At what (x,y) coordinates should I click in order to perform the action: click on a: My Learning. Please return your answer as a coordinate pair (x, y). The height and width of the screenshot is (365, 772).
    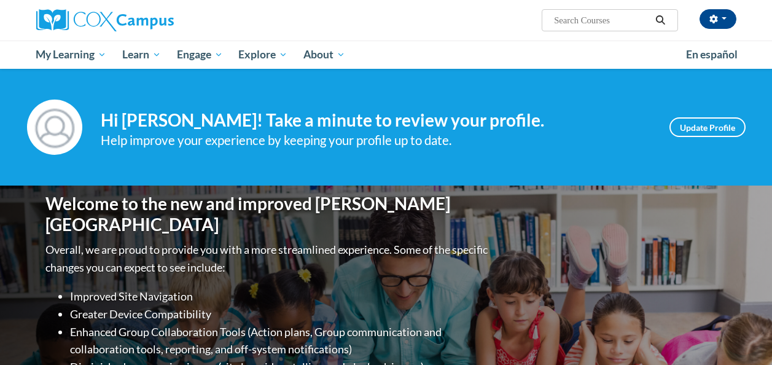
    Looking at the image, I should click on (71, 55).